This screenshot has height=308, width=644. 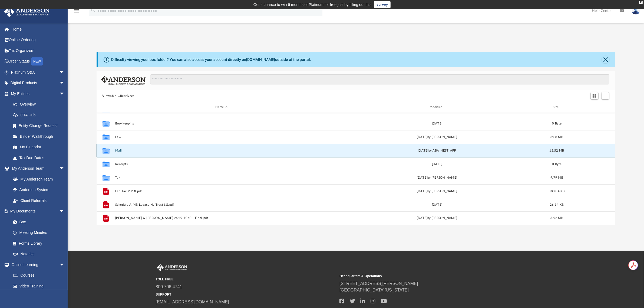 What do you see at coordinates (430, 276) in the screenshot?
I see `small: Headquarters & Operations` at bounding box center [430, 276].